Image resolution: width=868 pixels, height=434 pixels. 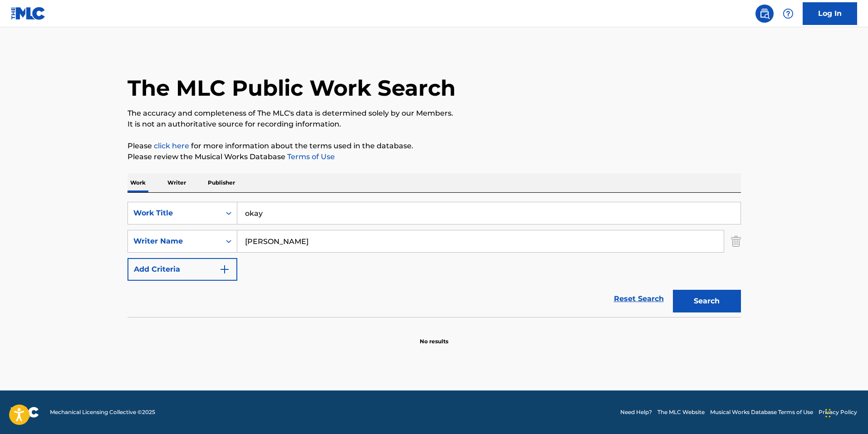 What do you see at coordinates (788, 14) in the screenshot?
I see `img: help` at bounding box center [788, 14].